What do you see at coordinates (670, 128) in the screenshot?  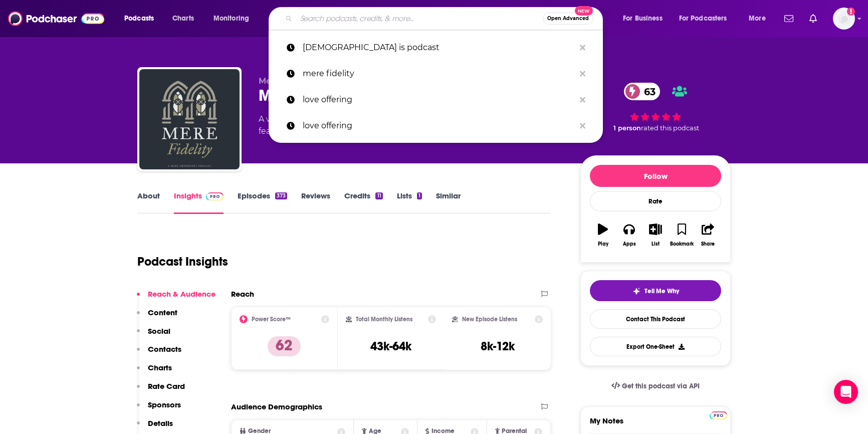 I see `span: rated this podcast` at bounding box center [670, 128].